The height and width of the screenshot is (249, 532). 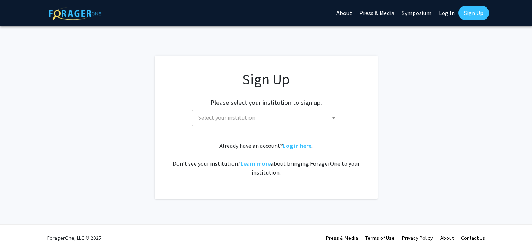 I want to click on a: Privacy Policy, so click(x=417, y=238).